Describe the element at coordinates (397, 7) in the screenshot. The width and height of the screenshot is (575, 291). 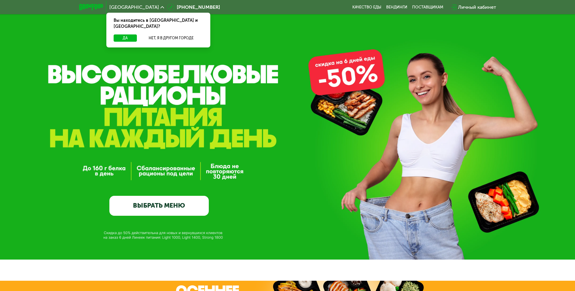
I see `a: Вендинги` at that location.